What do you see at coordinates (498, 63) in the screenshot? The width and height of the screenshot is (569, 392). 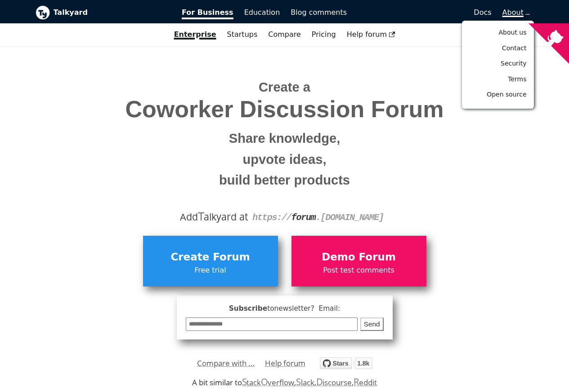 I see `a: Security` at bounding box center [498, 63].